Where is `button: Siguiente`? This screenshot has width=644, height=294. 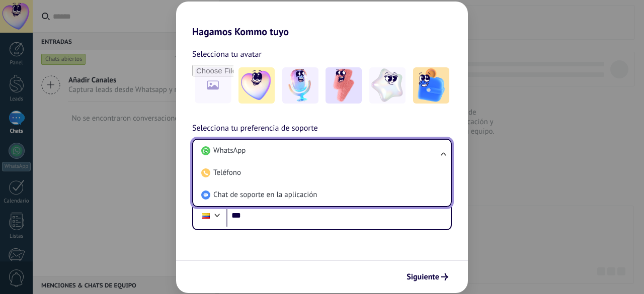
button: Siguiente is located at coordinates (427, 277).